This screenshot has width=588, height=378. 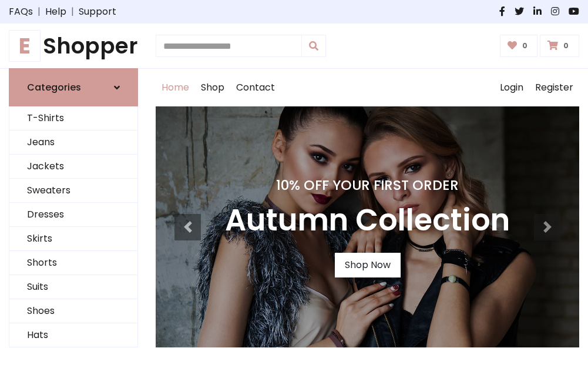 I want to click on a: Jackets, so click(x=73, y=166).